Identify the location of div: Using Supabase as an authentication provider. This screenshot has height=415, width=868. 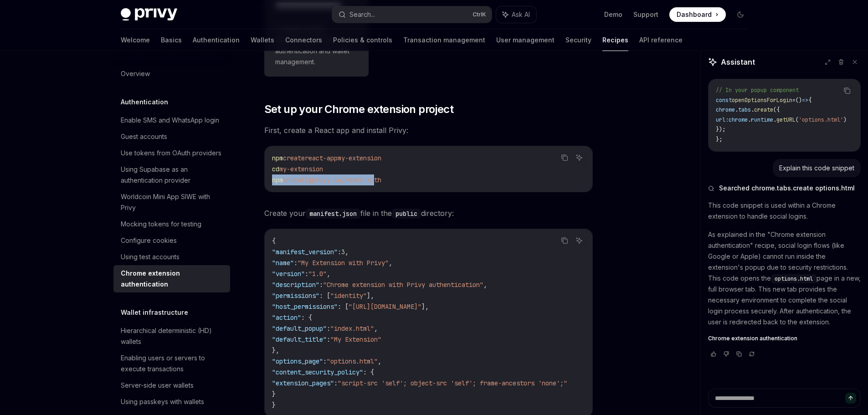
(172, 176).